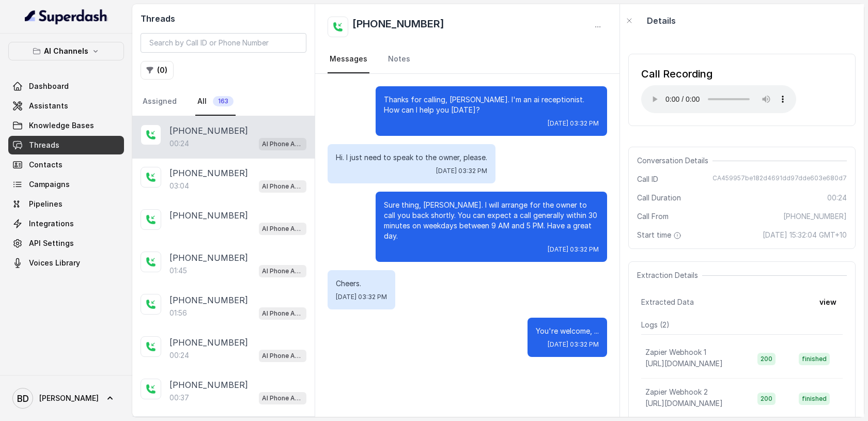 Image resolution: width=868 pixels, height=421 pixels. Describe the element at coordinates (661, 20) in the screenshot. I see `p: Details` at that location.